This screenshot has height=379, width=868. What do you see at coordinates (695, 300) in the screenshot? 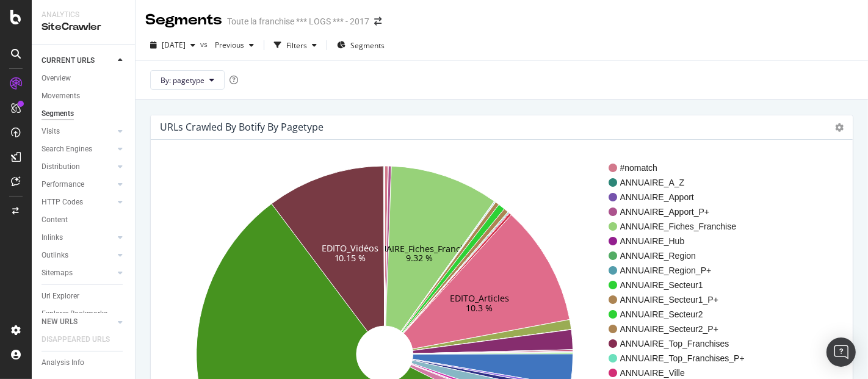
I see `span: ANNUAIRE_Secteur1_P+` at bounding box center [695, 300].